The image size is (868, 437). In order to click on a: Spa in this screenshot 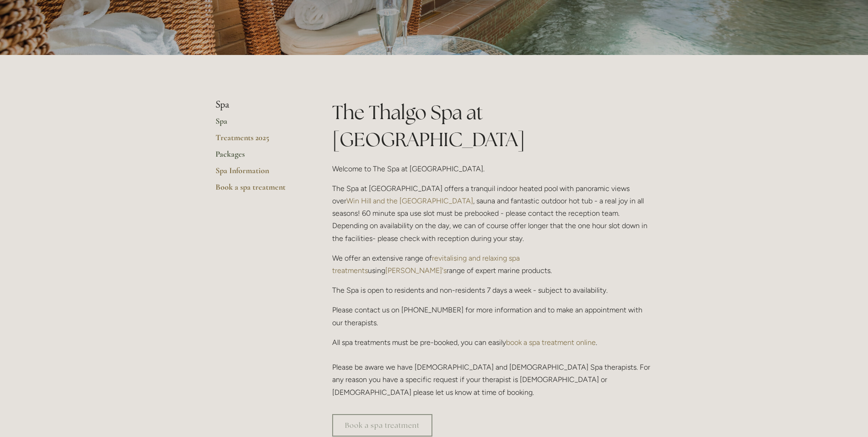, I will do `click(259, 124)`.